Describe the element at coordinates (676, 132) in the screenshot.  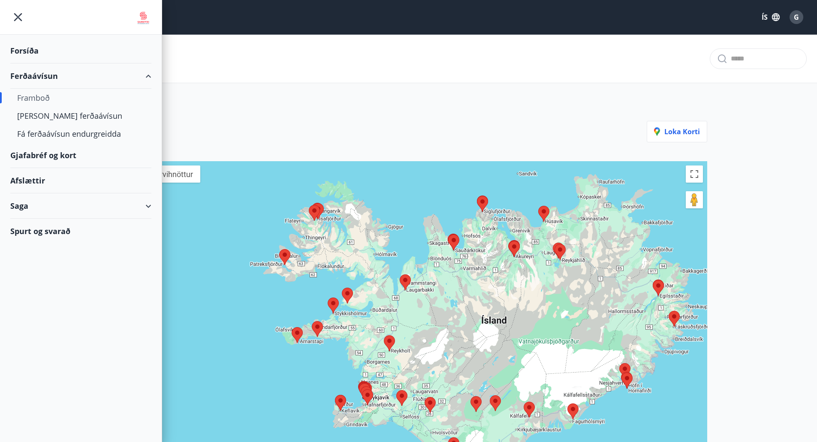
I see `button: Loka korti` at that location.